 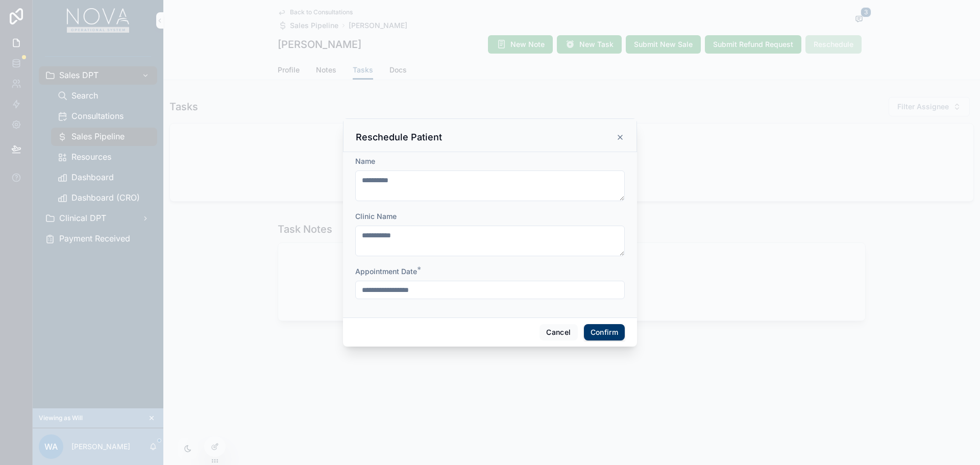 What do you see at coordinates (558, 332) in the screenshot?
I see `button: Cancel` at bounding box center [558, 332].